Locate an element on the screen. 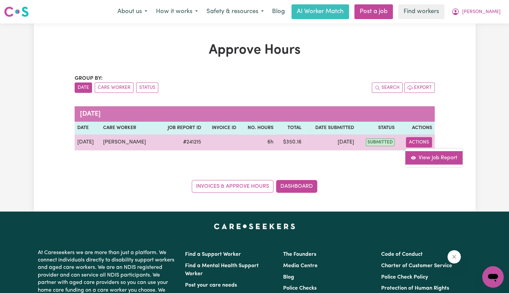  th: Actions is located at coordinates (416, 128).